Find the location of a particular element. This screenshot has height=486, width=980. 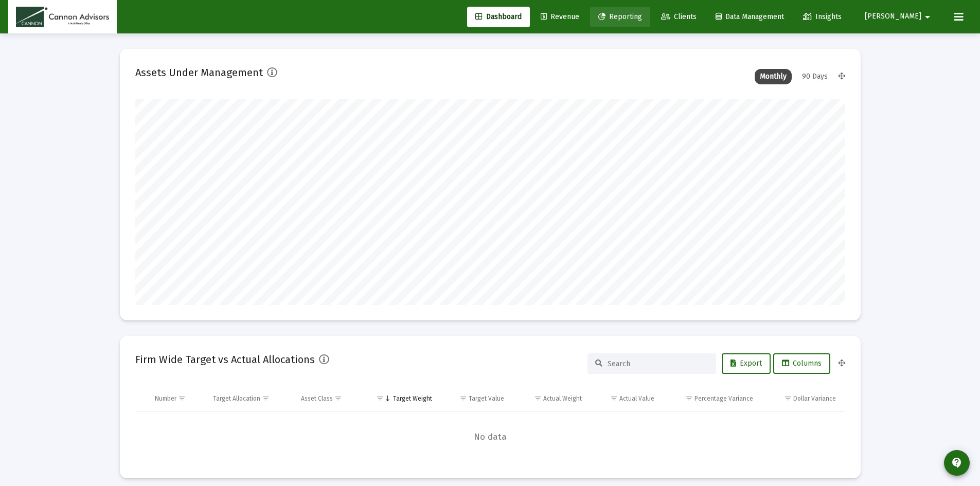

td: Column Dollar Variance is located at coordinates (803, 399).